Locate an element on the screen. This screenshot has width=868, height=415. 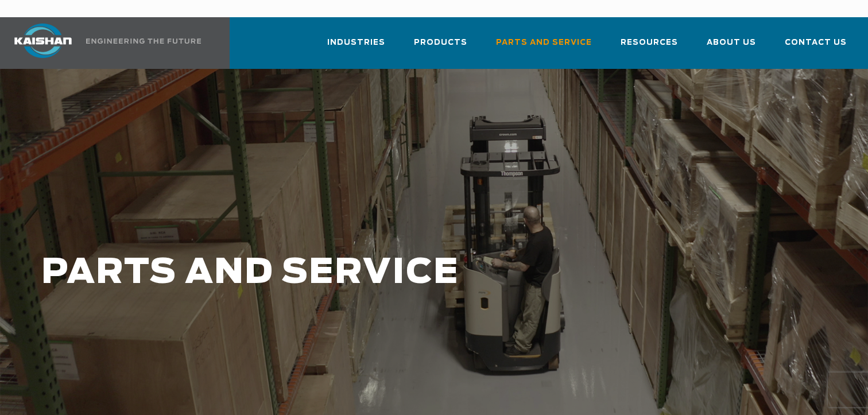
a: Products is located at coordinates (440, 47).